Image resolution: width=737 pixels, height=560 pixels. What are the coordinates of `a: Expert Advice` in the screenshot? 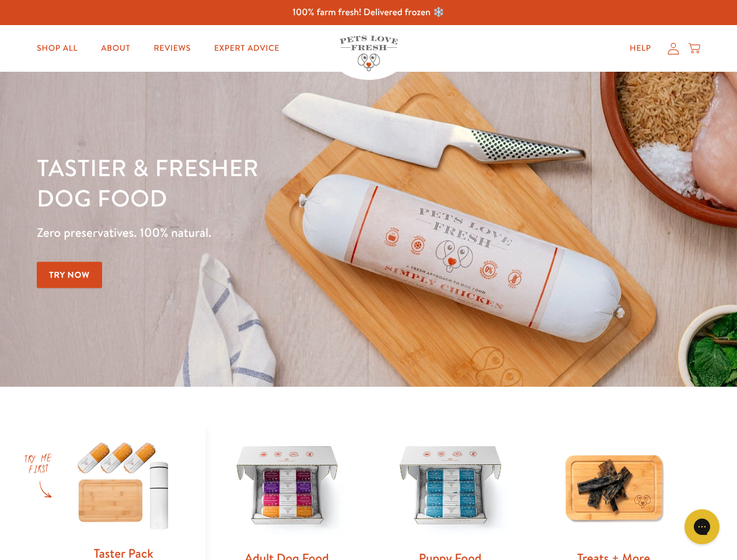 It's located at (247, 48).